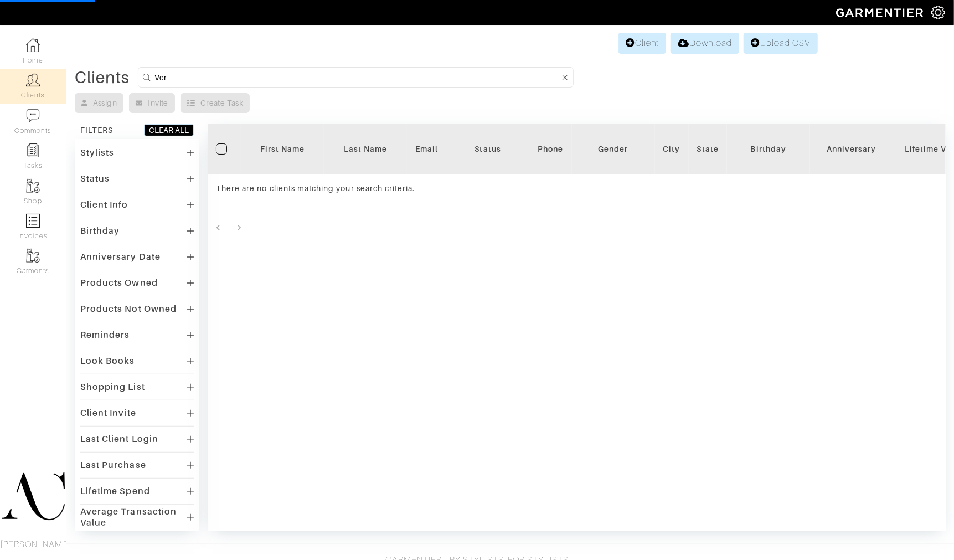  I want to click on div: CLEAR ALL, so click(169, 130).